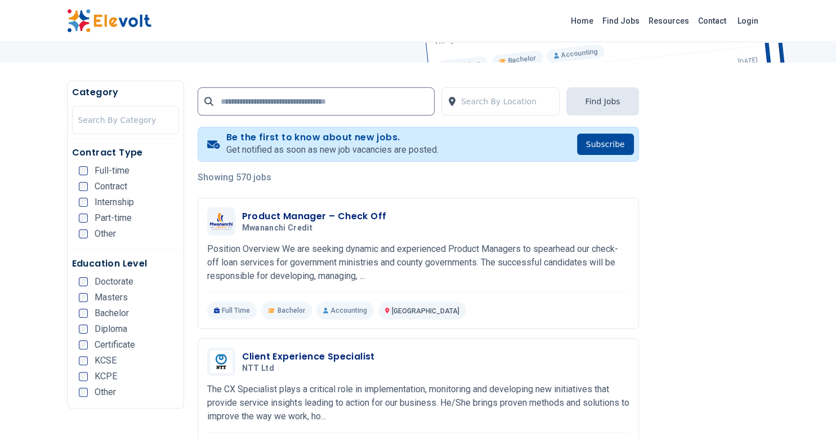 The width and height of the screenshot is (836, 439). What do you see at coordinates (83, 171) in the screenshot?
I see `input: Full-time` at bounding box center [83, 171].